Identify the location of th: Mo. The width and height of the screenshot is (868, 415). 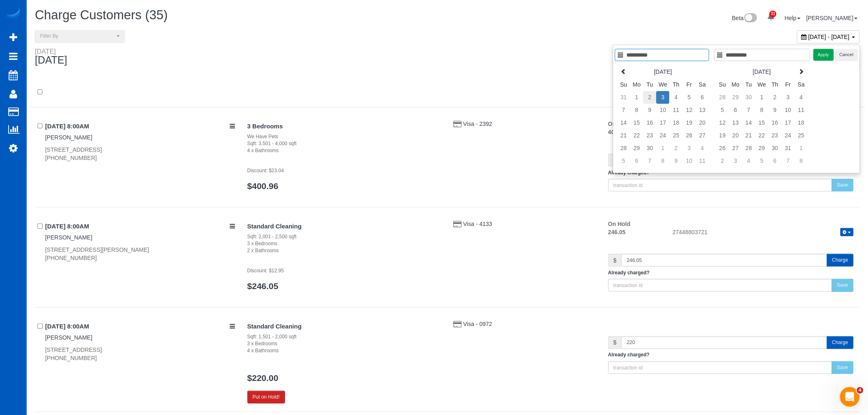
(736, 85).